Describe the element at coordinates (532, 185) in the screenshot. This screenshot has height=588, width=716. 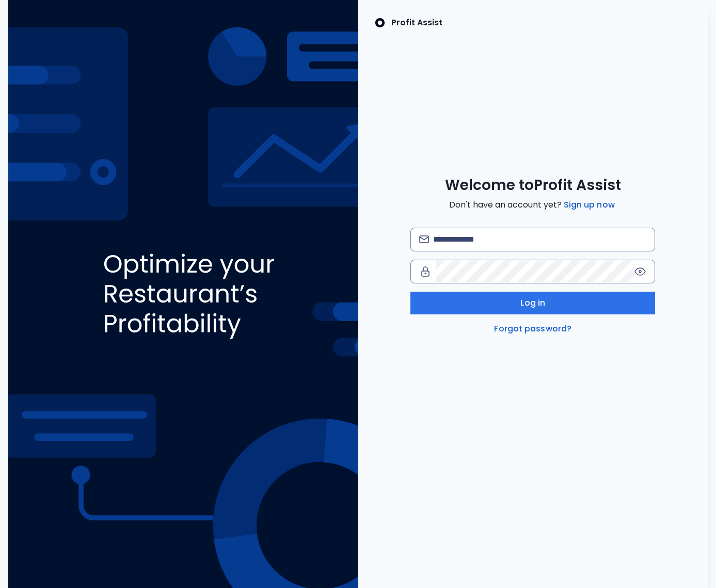
I see `span: Welcome to Profit Assist` at that location.